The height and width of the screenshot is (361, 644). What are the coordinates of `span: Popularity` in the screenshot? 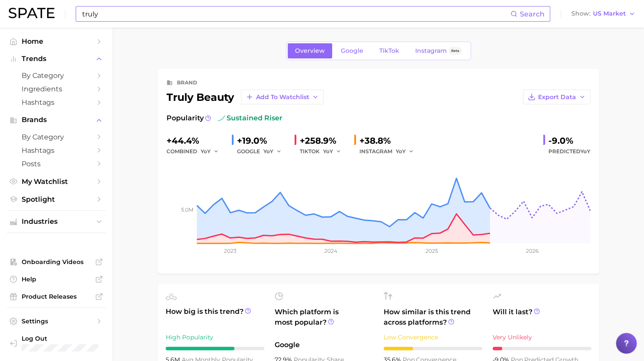 It's located at (185, 118).